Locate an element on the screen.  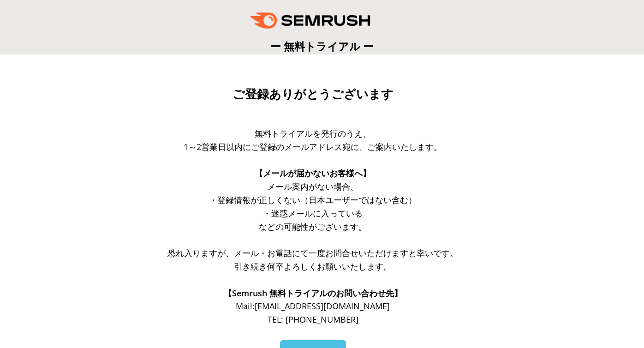
span: 【メールが届かないお客様へ】 is located at coordinates (313, 173).